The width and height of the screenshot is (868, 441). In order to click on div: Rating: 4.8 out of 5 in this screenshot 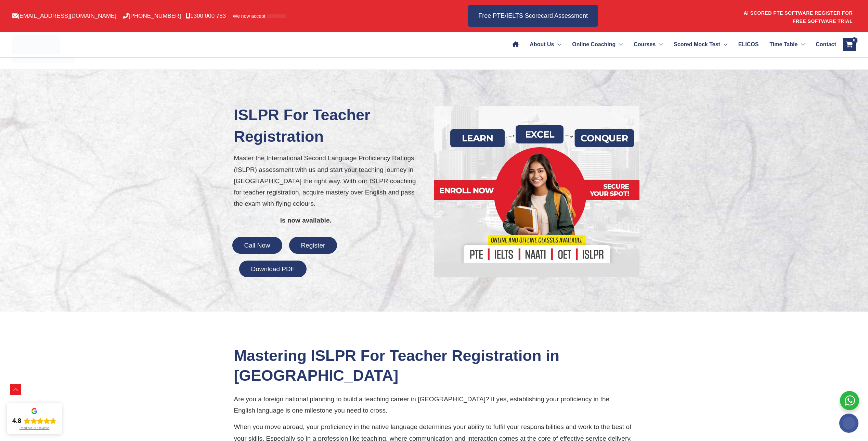, I will do `click(34, 420)`.